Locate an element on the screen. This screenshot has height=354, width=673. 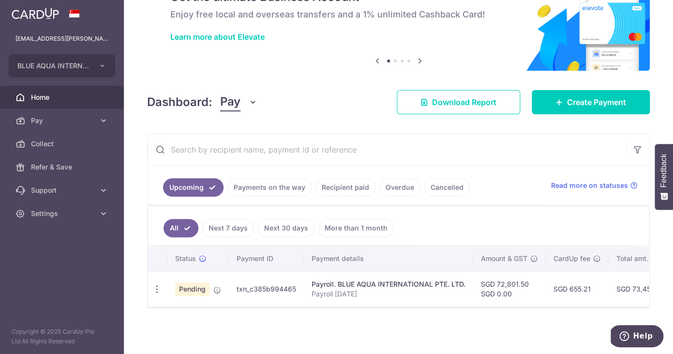
a: Recipient paid is located at coordinates (346, 187).